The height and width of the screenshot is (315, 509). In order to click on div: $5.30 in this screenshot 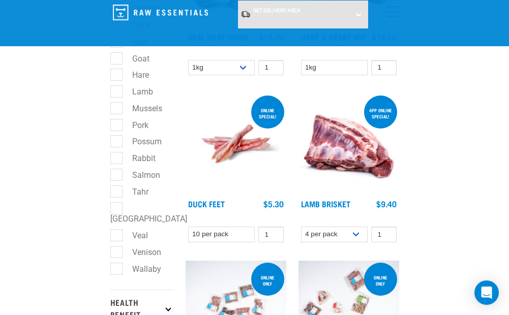, I will do `click(273, 204)`.